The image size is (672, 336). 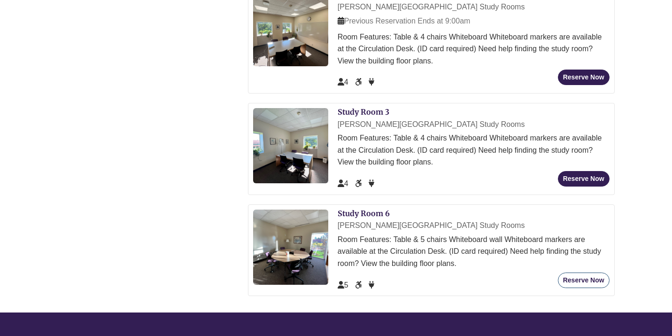 What do you see at coordinates (364, 213) in the screenshot?
I see `a: Study Room 6` at bounding box center [364, 213].